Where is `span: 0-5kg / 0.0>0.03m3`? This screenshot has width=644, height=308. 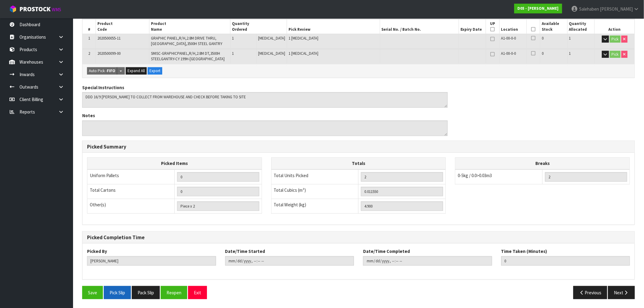
span: 0-5kg / 0.0>0.03m3 is located at coordinates (475, 175).